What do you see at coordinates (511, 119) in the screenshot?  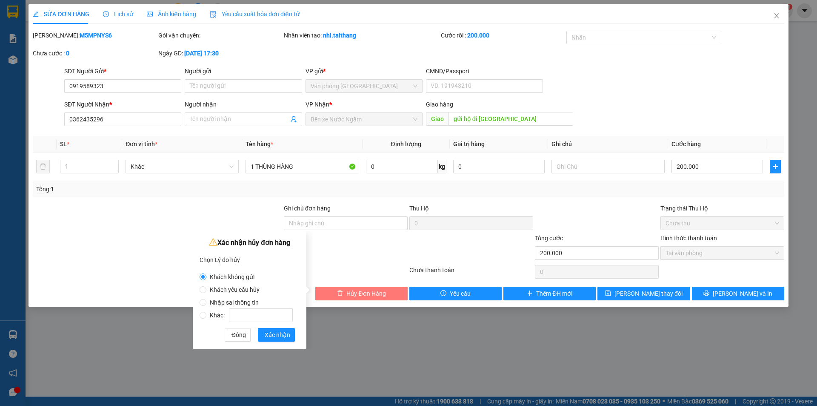 I see `input: Dọc đường` at bounding box center [511, 119].